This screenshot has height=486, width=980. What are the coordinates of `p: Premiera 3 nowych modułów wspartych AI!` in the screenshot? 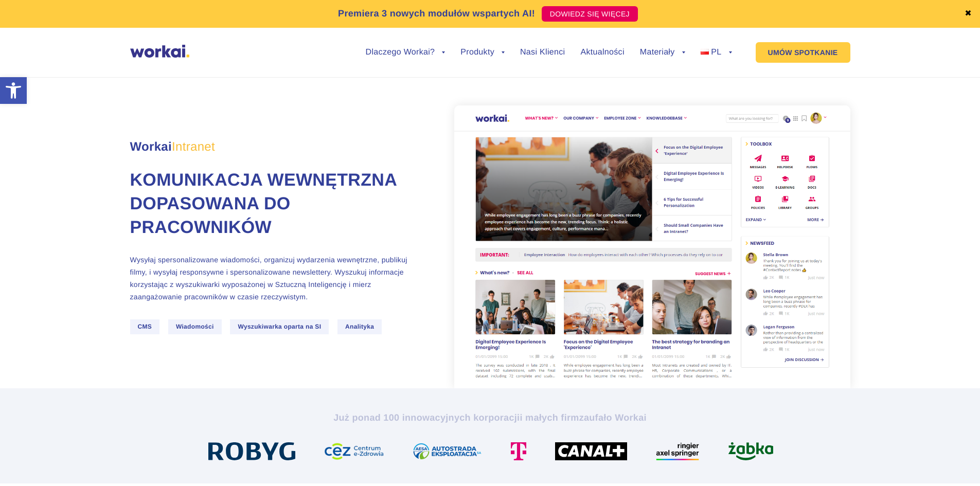 It's located at (436, 13).